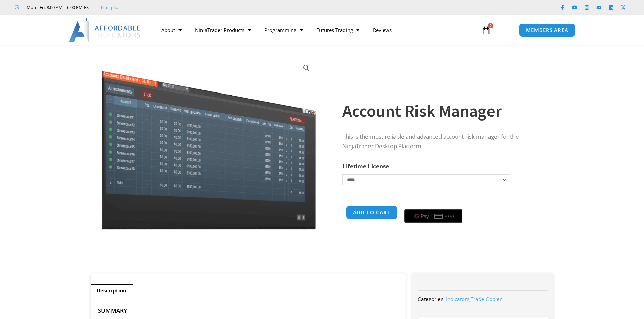 The image size is (644, 319). Describe the element at coordinates (441, 111) in the screenshot. I see `h1: Account Risk Manager` at that location.